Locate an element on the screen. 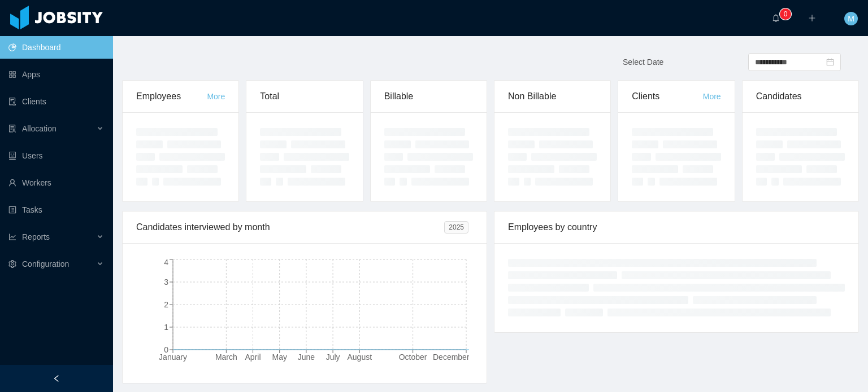 This screenshot has height=392, width=868. div: Candidates interviewed by month is located at coordinates (290, 227).